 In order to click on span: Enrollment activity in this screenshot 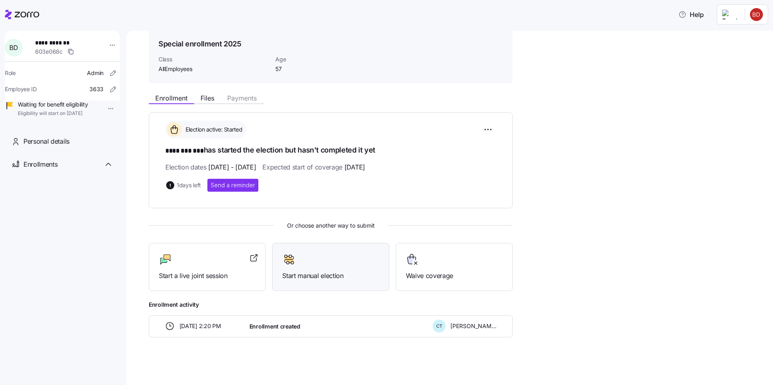, I will do `click(331, 305)`.